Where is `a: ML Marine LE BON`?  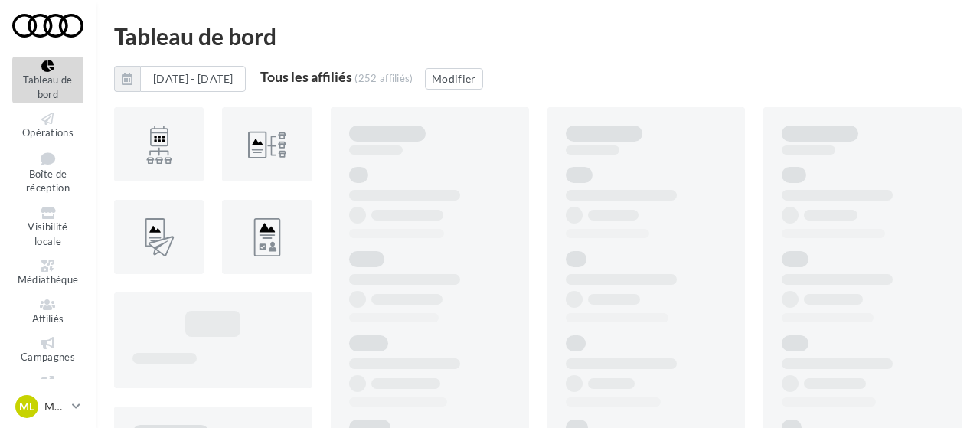
a: ML Marine LE BON is located at coordinates (48, 406).